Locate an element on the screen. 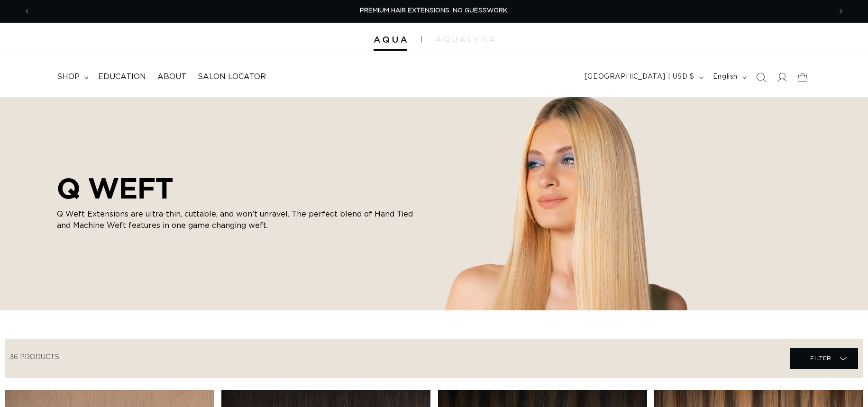 The image size is (868, 407). span: PREMIUM HAIR EXTENSIONS. NO GUESSWORK. is located at coordinates (434, 10).